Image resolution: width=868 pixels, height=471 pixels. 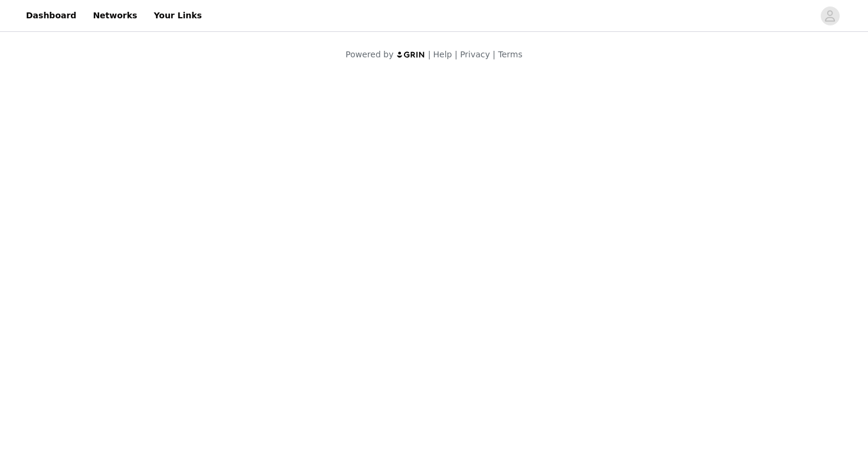 What do you see at coordinates (510, 55) in the screenshot?
I see `a: Terms` at bounding box center [510, 55].